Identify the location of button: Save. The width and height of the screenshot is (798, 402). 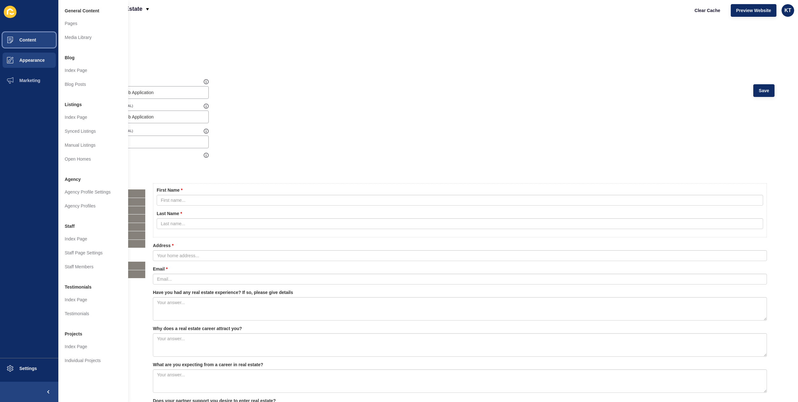
(763, 91).